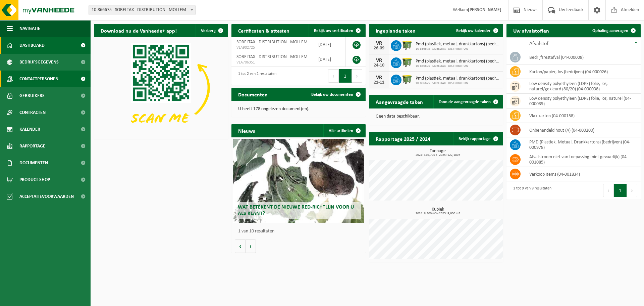  Describe the element at coordinates (344, 131) in the screenshot. I see `a: Alle artikelen` at that location.